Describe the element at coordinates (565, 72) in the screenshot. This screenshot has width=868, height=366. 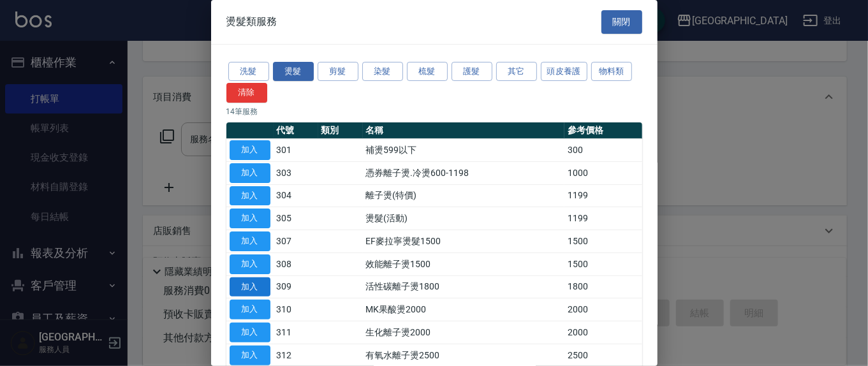
I see `button: 頭皮養護` at that location.